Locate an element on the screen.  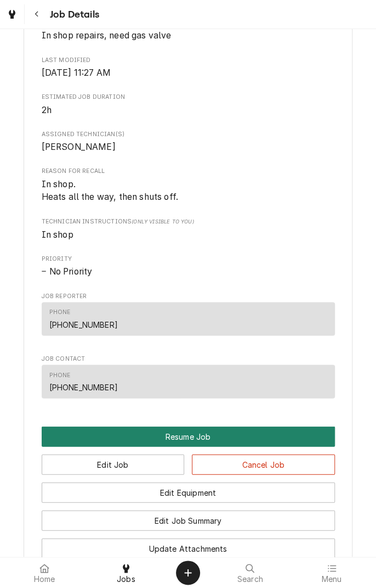
a: Home is located at coordinates (45, 572).